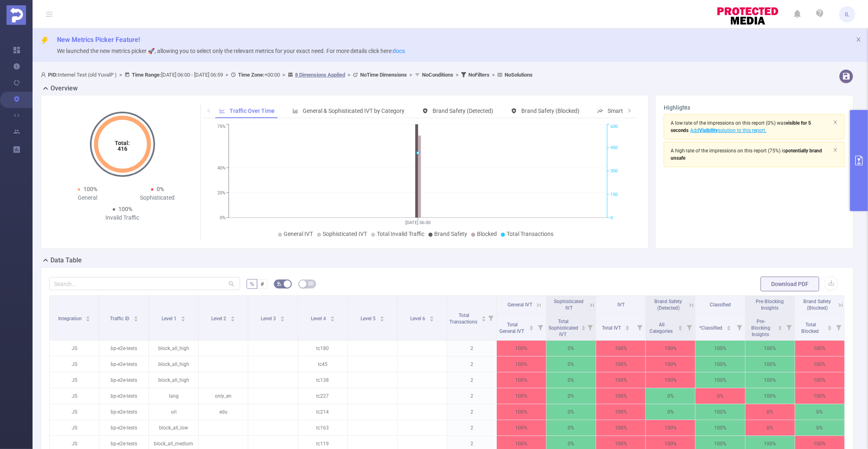 The image size is (868, 449). What do you see at coordinates (563, 328) in the screenshot?
I see `span: Total Sophisticated IVT` at bounding box center [563, 328].